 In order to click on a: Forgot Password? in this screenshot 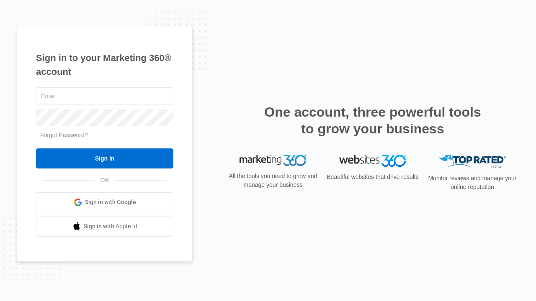, I will do `click(64, 135)`.